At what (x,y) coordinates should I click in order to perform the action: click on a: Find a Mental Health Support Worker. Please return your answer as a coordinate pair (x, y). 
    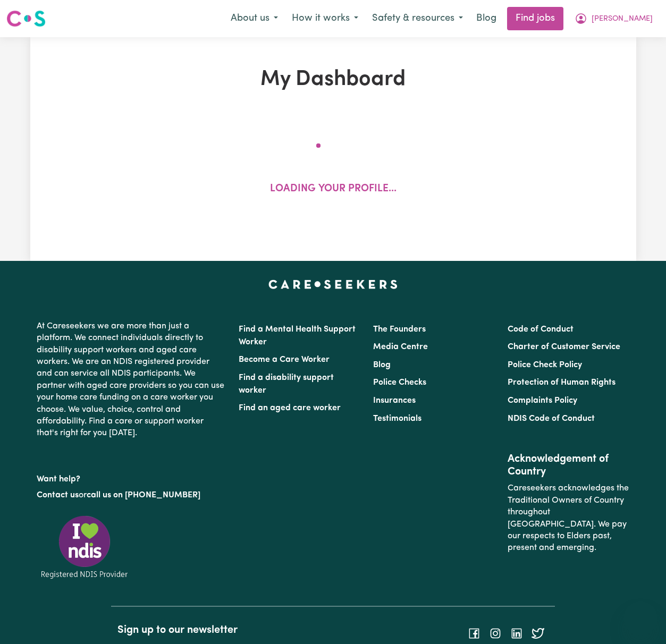
    Looking at the image, I should click on (297, 336).